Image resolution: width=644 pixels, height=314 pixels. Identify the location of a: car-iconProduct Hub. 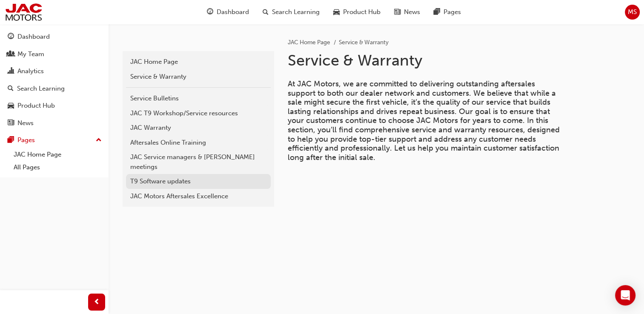
(357, 12).